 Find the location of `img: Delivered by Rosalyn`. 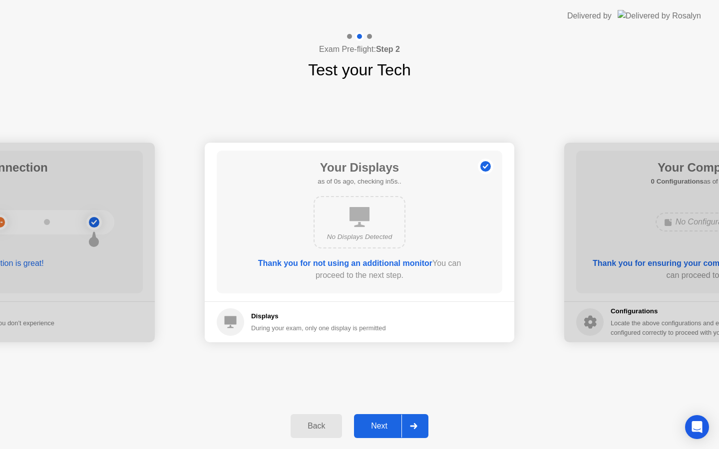

img: Delivered by Rosalyn is located at coordinates (659, 15).